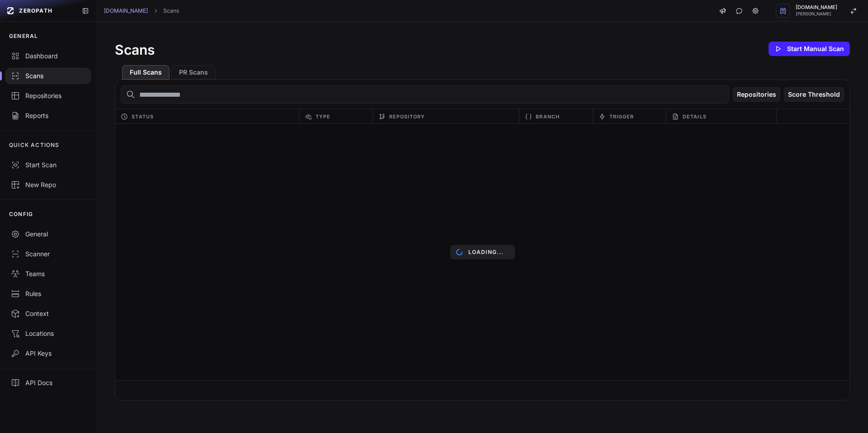 This screenshot has width=868, height=433. Describe the element at coordinates (48, 383) in the screenshot. I see `div: API Docs` at that location.